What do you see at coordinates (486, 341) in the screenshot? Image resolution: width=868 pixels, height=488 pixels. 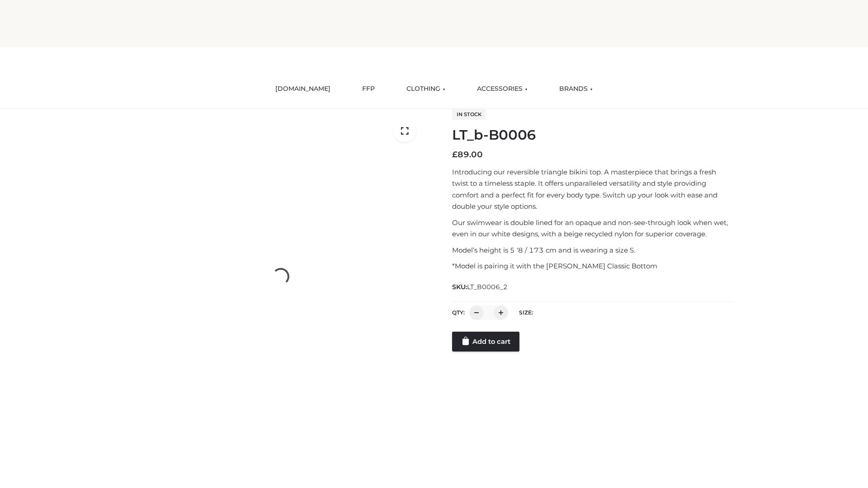 I see `a: Add to cart` at bounding box center [486, 341].